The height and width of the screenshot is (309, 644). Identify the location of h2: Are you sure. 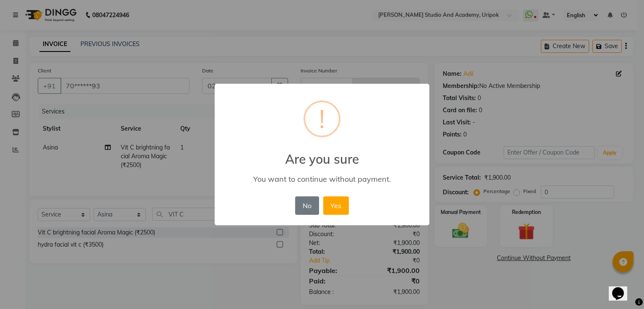
(322, 154).